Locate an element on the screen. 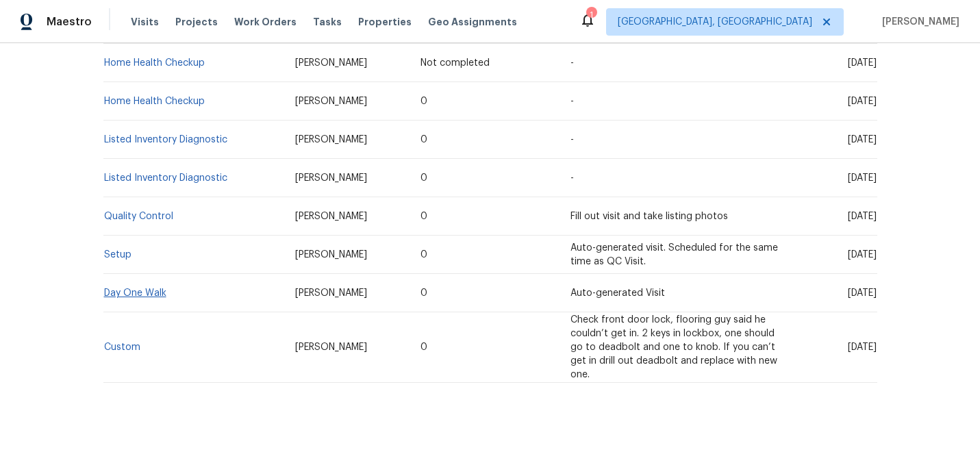 This screenshot has width=980, height=476. span: Tasks is located at coordinates (328, 22).